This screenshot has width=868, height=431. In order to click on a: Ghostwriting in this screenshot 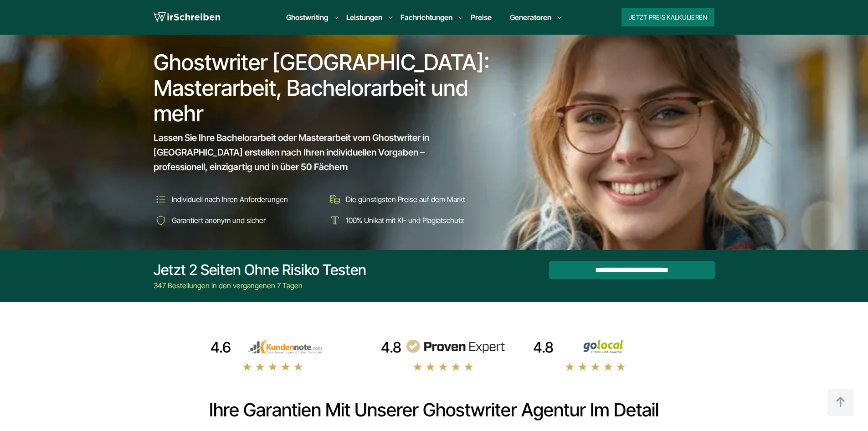, I will do `click(307, 17)`.